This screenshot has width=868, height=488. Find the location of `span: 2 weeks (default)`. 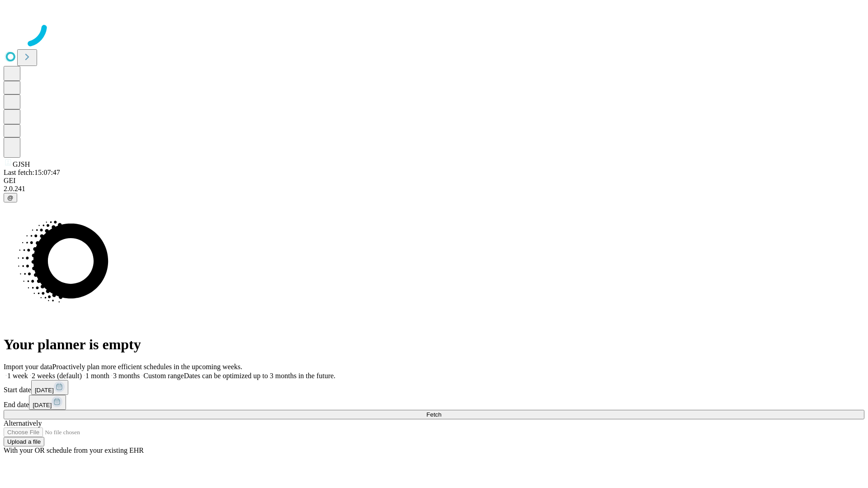

span: 2 weeks (default) is located at coordinates (57, 375).